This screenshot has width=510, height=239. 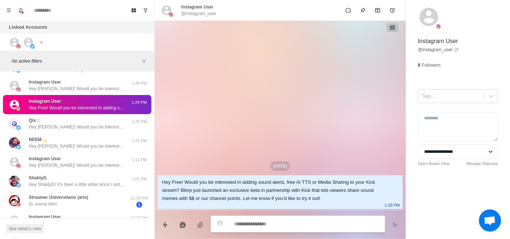 I want to click on button: Reply with AI, so click(x=183, y=225).